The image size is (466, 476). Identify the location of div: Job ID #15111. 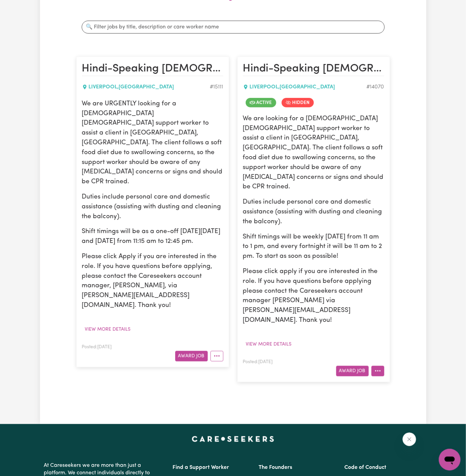
(216, 87).